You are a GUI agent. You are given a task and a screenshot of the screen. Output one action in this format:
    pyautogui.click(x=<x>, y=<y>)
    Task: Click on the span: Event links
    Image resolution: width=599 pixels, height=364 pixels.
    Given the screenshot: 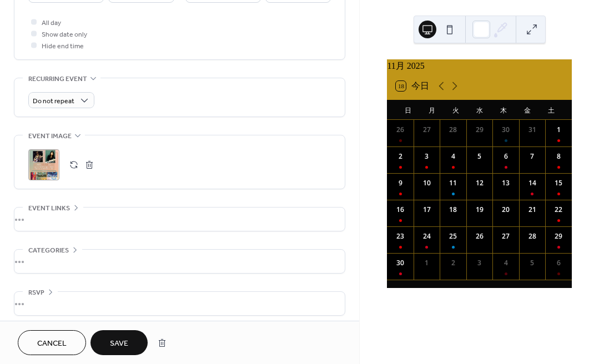 What is the action you would take?
    pyautogui.click(x=49, y=208)
    